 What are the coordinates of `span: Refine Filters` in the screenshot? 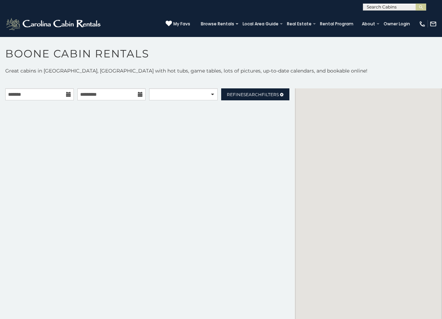 It's located at (253, 94).